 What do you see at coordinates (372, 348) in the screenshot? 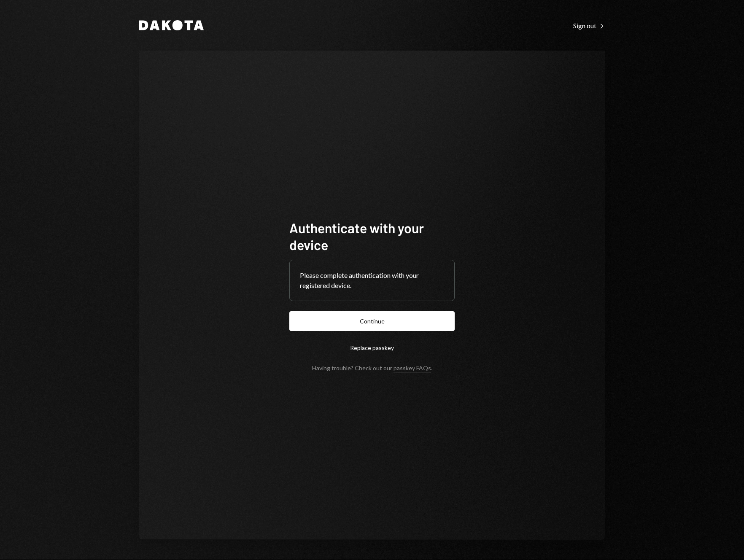
I see `button: Replace passkey` at bounding box center [372, 348].